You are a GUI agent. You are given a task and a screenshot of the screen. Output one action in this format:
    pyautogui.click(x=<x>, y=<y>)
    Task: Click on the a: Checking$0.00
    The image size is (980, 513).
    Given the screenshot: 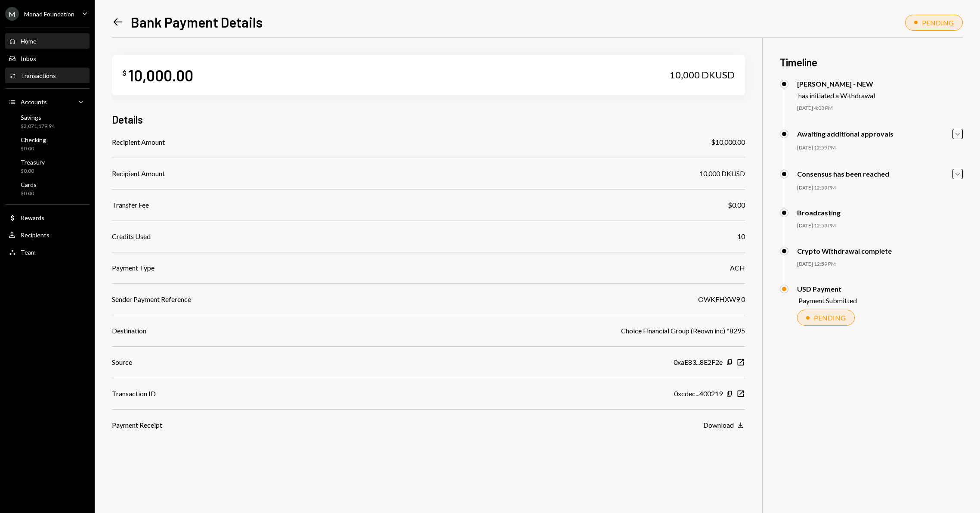 What is the action you would take?
    pyautogui.click(x=48, y=144)
    